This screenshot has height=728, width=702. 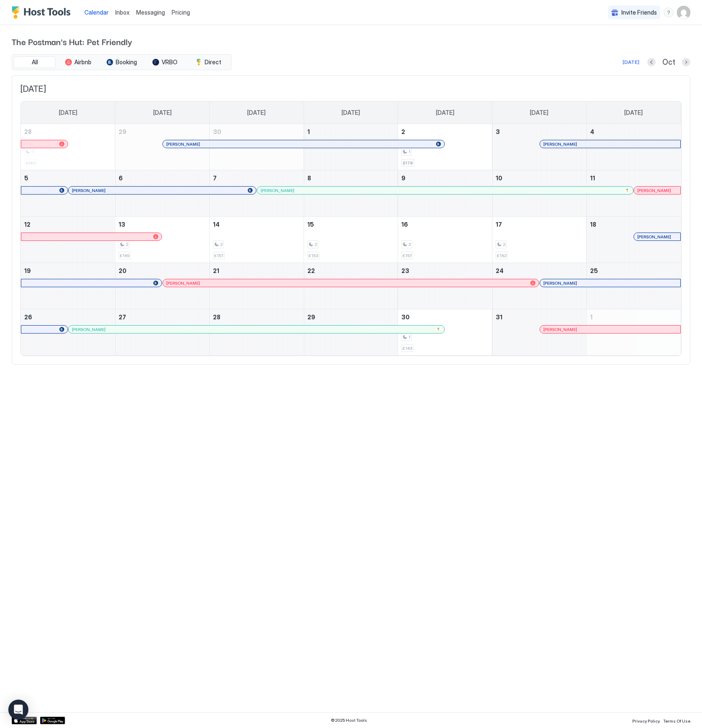 I want to click on a: October 17, 2025, so click(x=539, y=224).